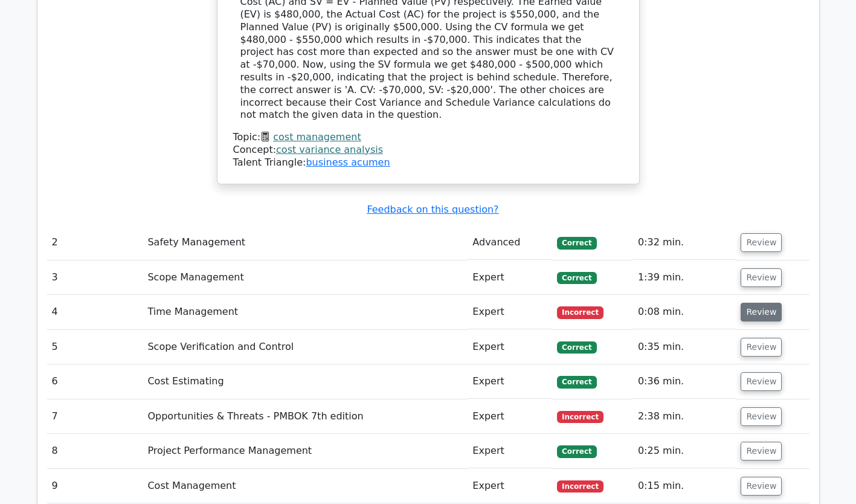 The image size is (856, 504). Describe the element at coordinates (305, 312) in the screenshot. I see `td: Time Management` at that location.